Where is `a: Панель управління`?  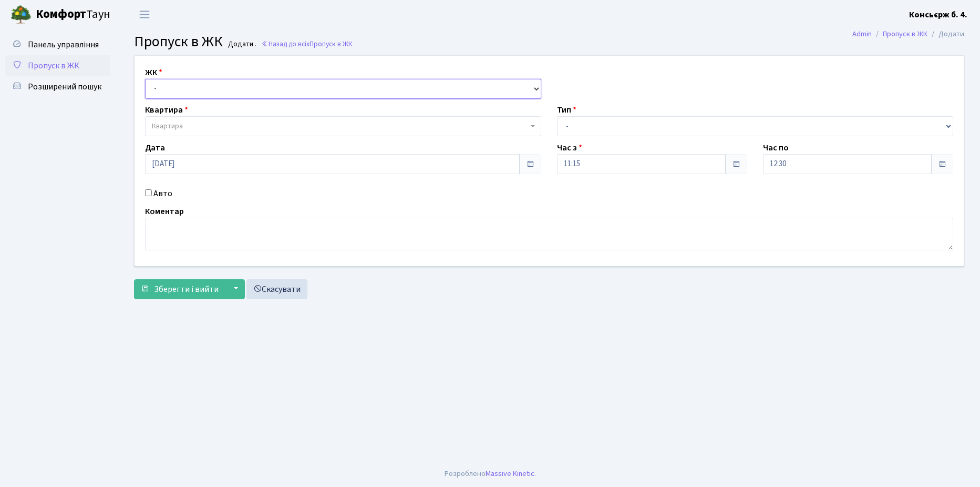 a: Панель управління is located at coordinates (58, 45).